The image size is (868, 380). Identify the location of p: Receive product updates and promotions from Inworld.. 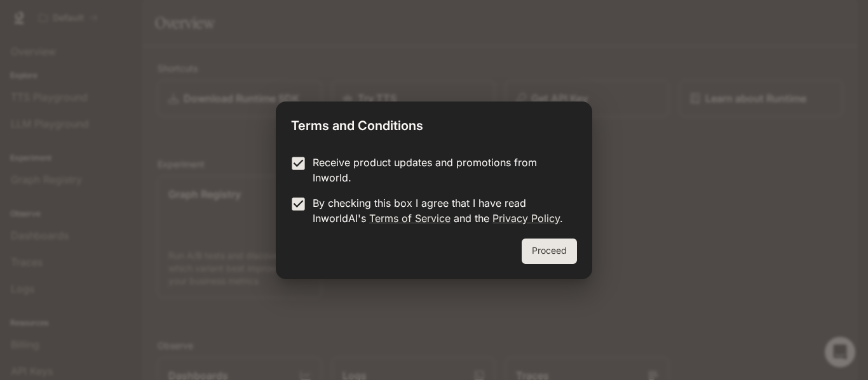
(440, 170).